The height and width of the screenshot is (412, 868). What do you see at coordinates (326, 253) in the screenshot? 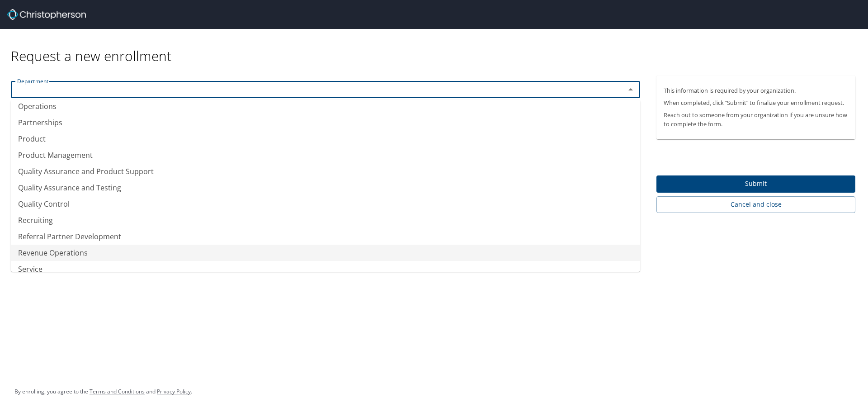
I see `li: Revenue Operations` at bounding box center [326, 253].